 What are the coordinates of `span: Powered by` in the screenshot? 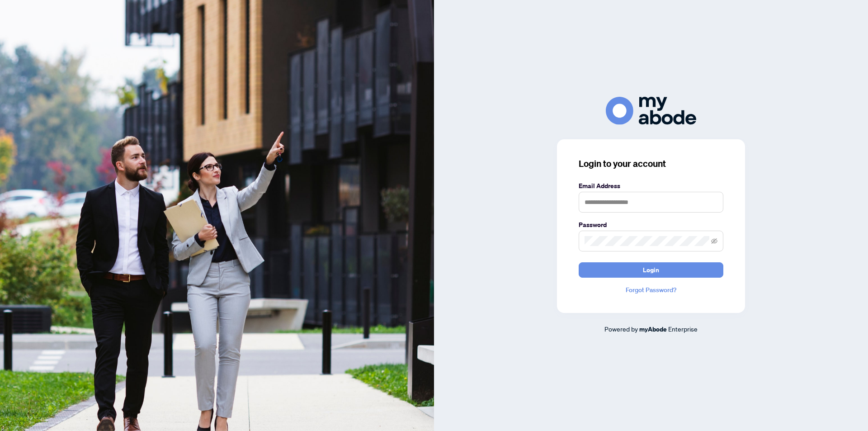 It's located at (621, 329).